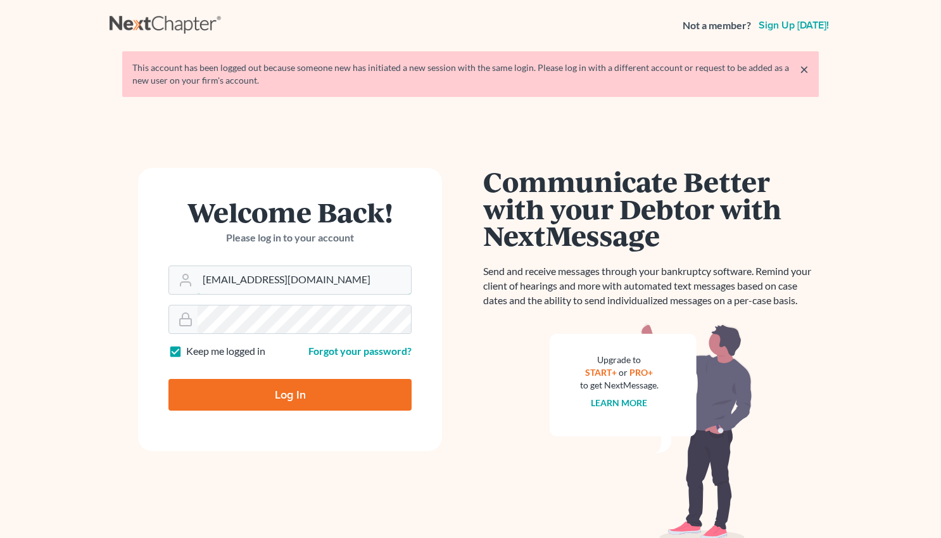 The image size is (941, 538). Describe the element at coordinates (225, 351) in the screenshot. I see `label: Keep me logged in` at that location.